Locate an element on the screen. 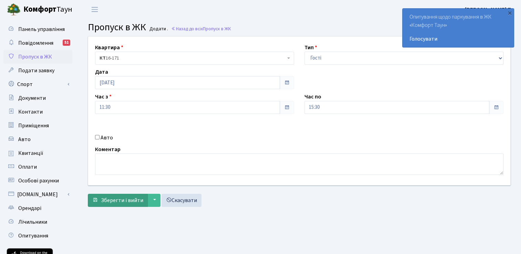  span: Панель управління is located at coordinates (41, 29).